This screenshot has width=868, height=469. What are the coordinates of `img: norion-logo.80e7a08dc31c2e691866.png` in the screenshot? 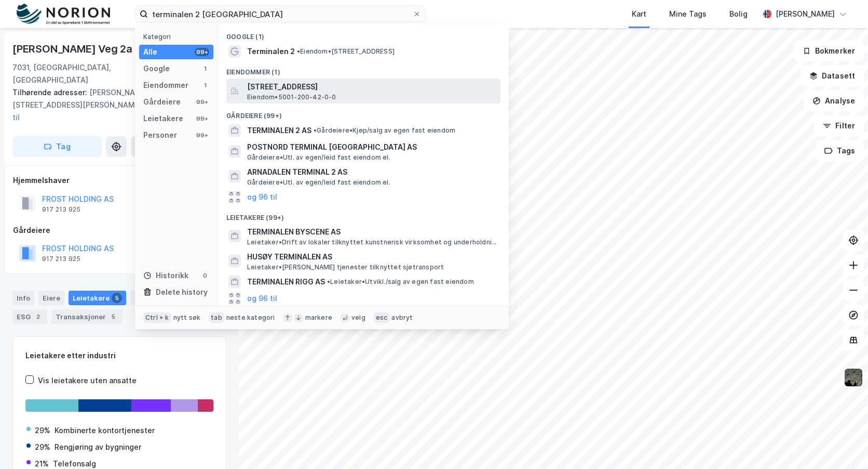 It's located at (63, 14).